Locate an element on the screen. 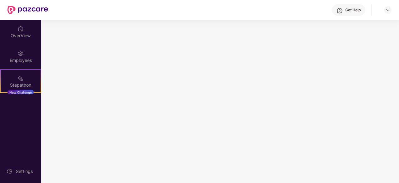  img: svg+xml;base64,PHN2ZyBpZD0iSGVscC0zMngzMiIgeG1sbnM9Imh0dHA6Ly93d3cudzMub3JnLzIwMDAvc3ZnIiB3aWR0aD... is located at coordinates (340, 11).